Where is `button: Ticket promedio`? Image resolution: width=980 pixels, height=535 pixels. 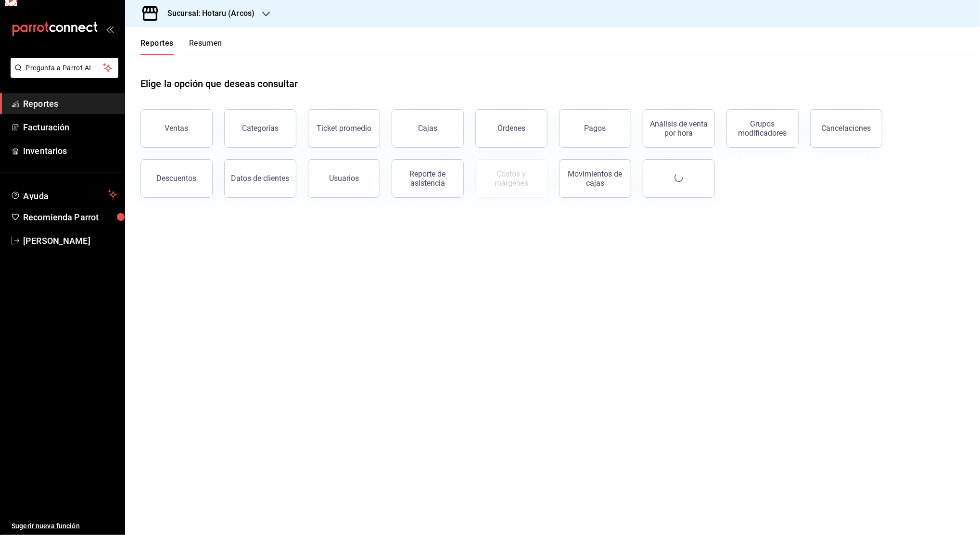
button: Ticket promedio is located at coordinates (344, 128).